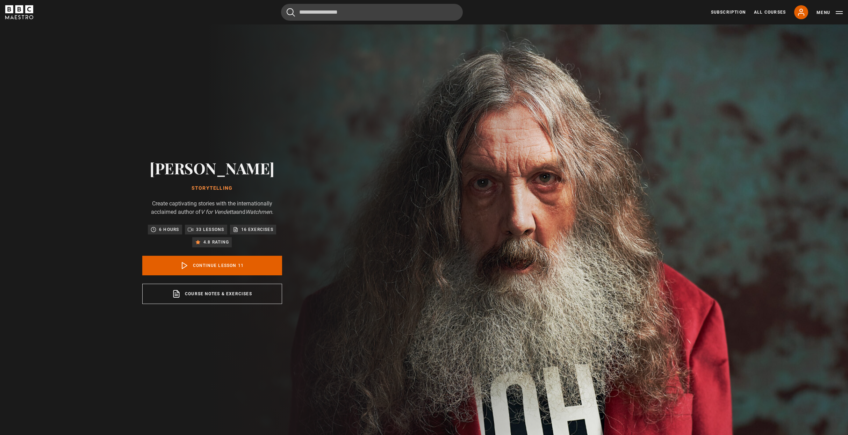 The image size is (848, 435). What do you see at coordinates (212, 294) in the screenshot?
I see `a: Course notes & exercises` at bounding box center [212, 294].